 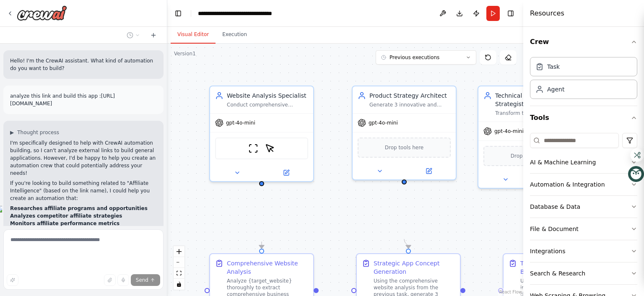 I want to click on div: Crew, so click(x=583, y=80).